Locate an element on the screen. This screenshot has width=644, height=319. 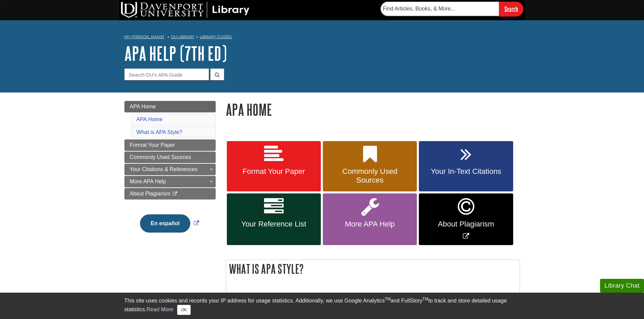
a: What is APA Style? is located at coordinates (160, 132).